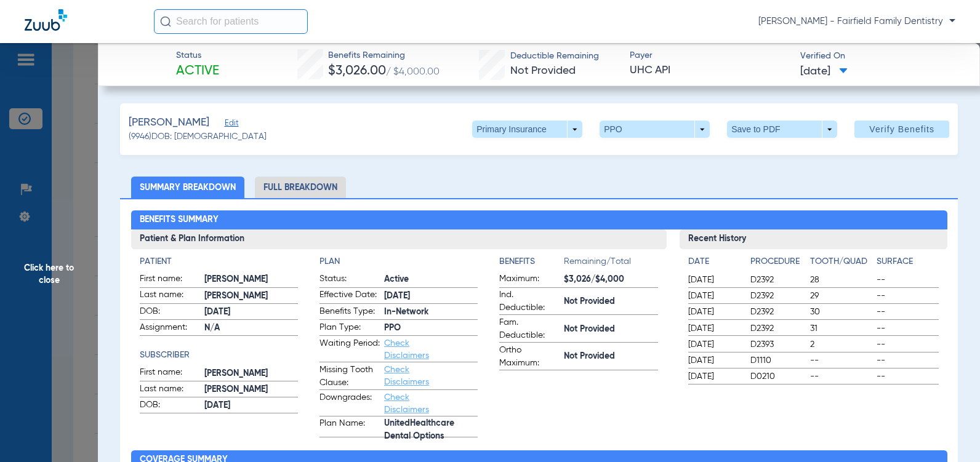 The image size is (980, 462). I want to click on h4: Surface, so click(907, 261).